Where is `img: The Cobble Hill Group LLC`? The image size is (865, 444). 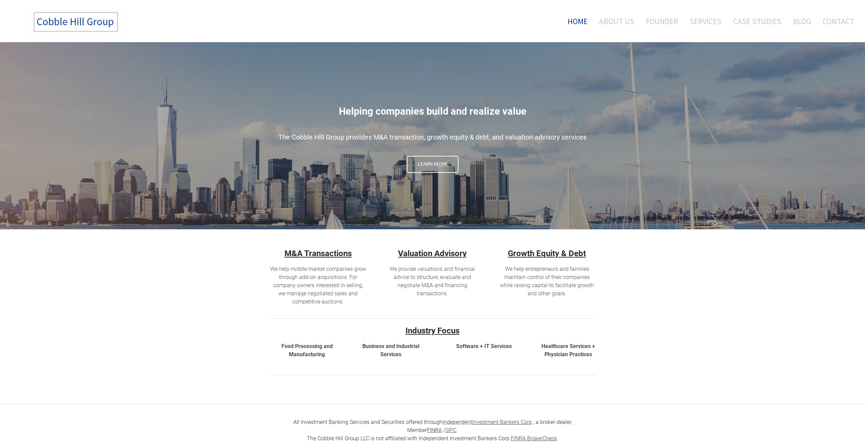
img: The Cobble Hill Group LLC is located at coordinates (77, 22).